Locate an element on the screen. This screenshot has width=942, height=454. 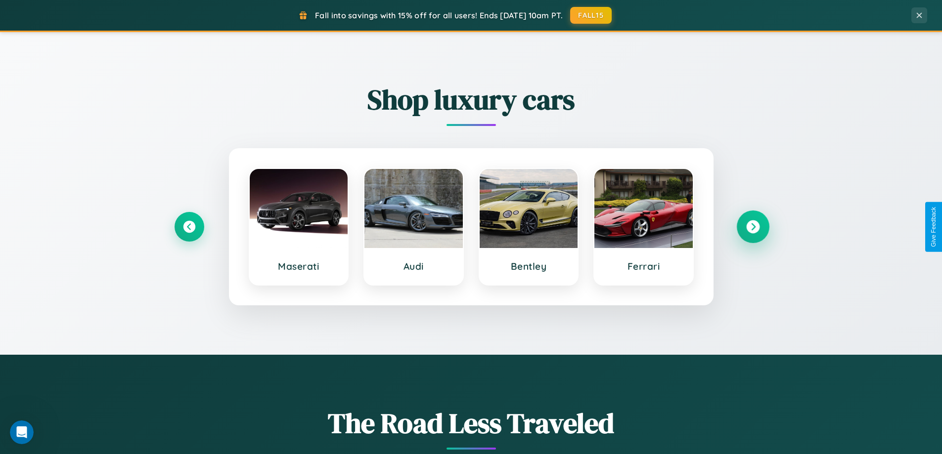
h1: The Road Less Traveled is located at coordinates (471, 423).